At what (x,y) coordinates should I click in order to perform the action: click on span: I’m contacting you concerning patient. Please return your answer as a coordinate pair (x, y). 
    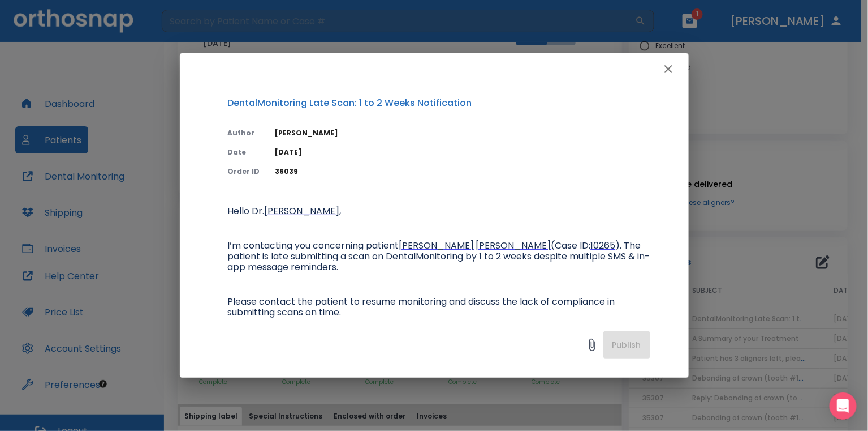
    Looking at the image, I should click on (313, 245).